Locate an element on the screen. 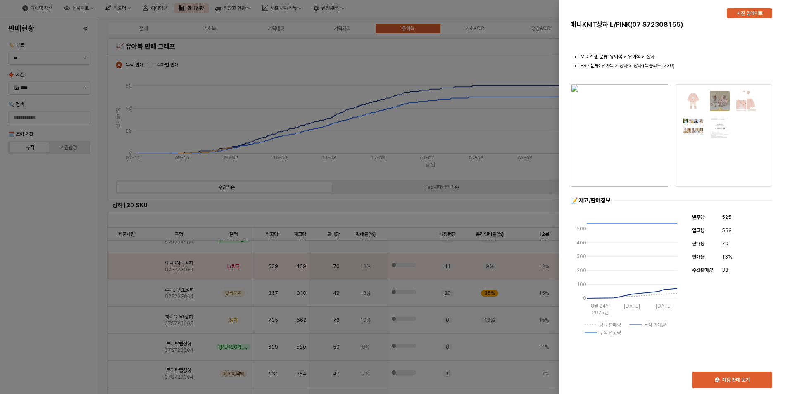 The width and height of the screenshot is (790, 394). li: MD 엑셀 분류: 유아복 > 유아복 > 상하 is located at coordinates (676, 57).